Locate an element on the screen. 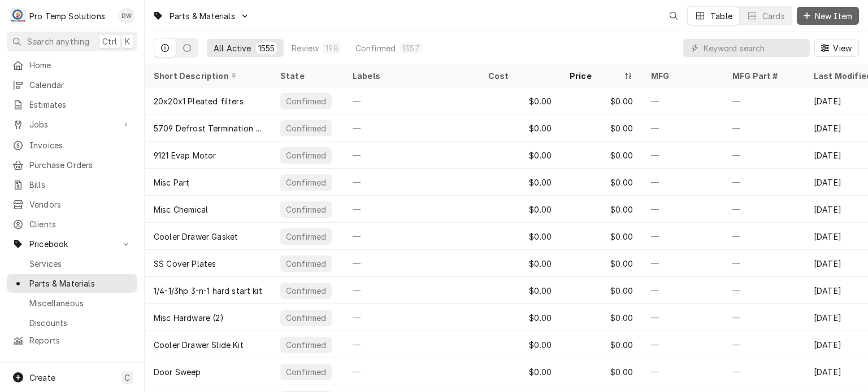 The height and width of the screenshot is (392, 868). div: 20x20x1 Pleated filters is located at coordinates (199, 101).